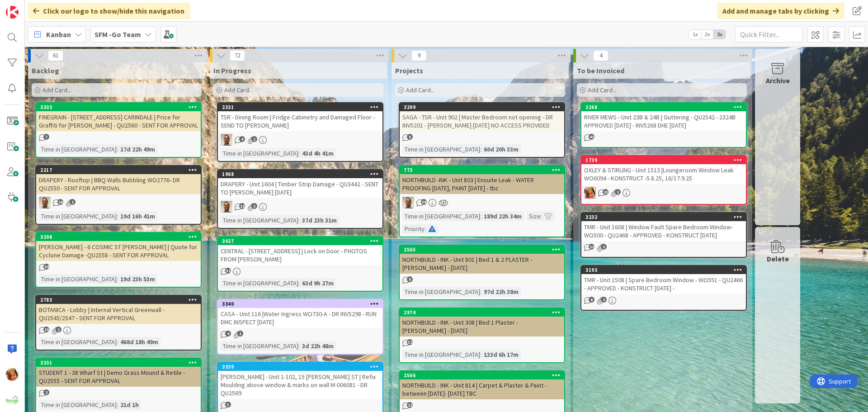 Image resolution: width=868 pixels, height=412 pixels. I want to click on span: 10, so click(60, 202).